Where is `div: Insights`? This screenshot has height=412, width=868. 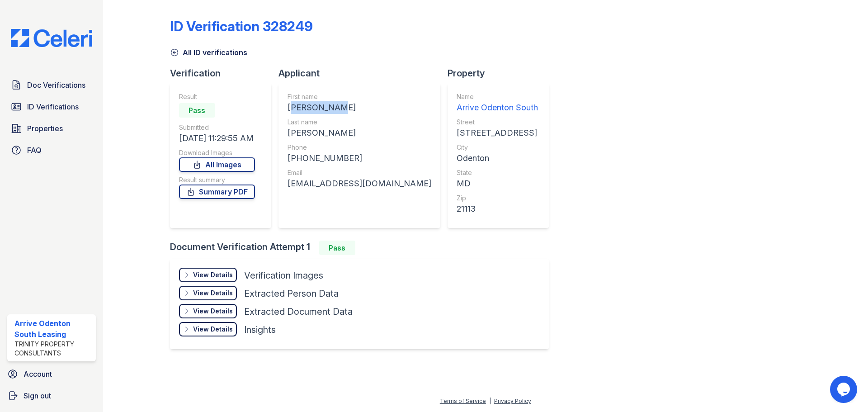 div: Insights is located at coordinates (260, 329).